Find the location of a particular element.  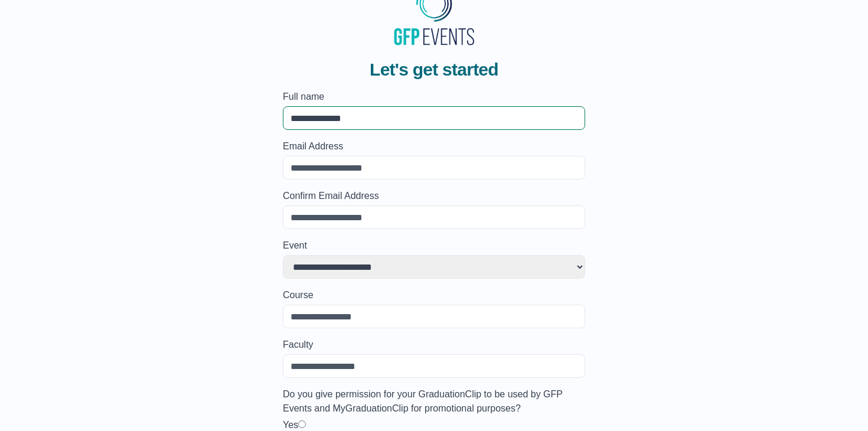

span: Let's get started is located at coordinates (434, 69).